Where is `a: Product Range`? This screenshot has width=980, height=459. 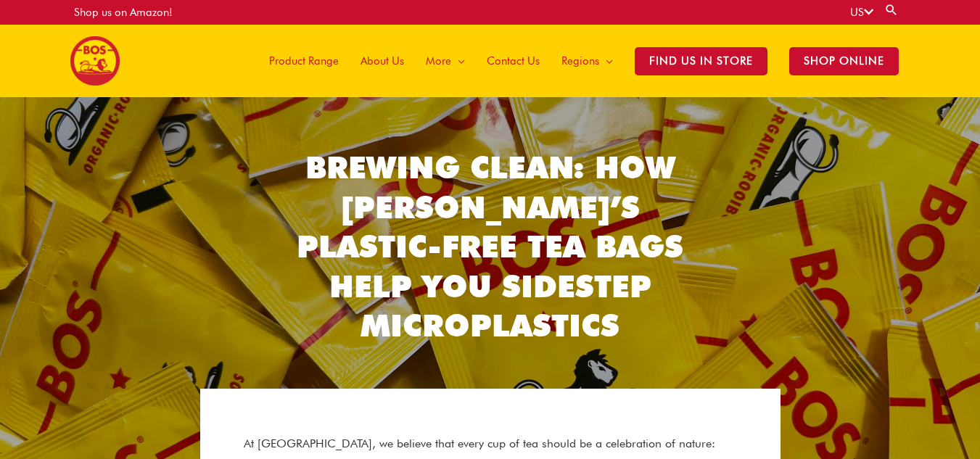
a: Product Range is located at coordinates (304, 61).